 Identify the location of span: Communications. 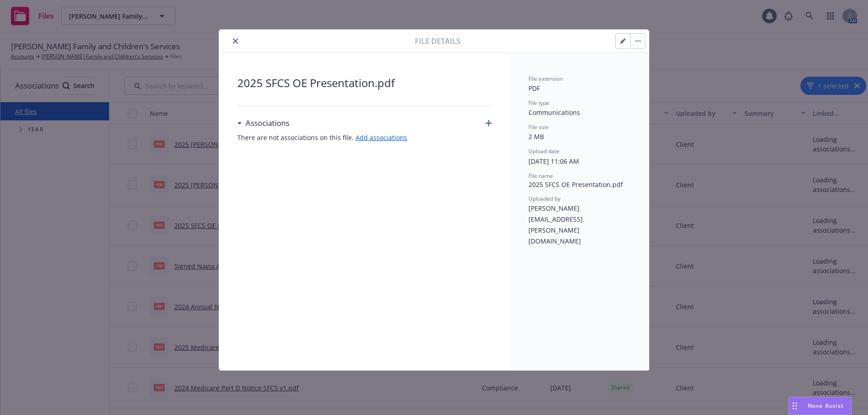
(554, 112).